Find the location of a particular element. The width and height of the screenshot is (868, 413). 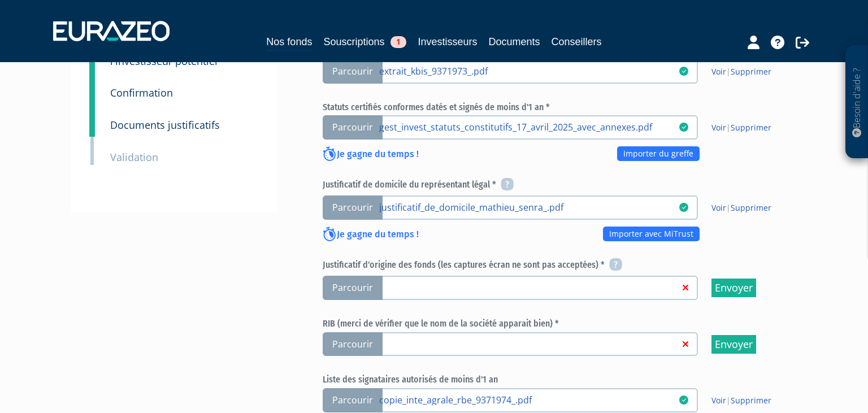

a: 7 is located at coordinates (92, 119).